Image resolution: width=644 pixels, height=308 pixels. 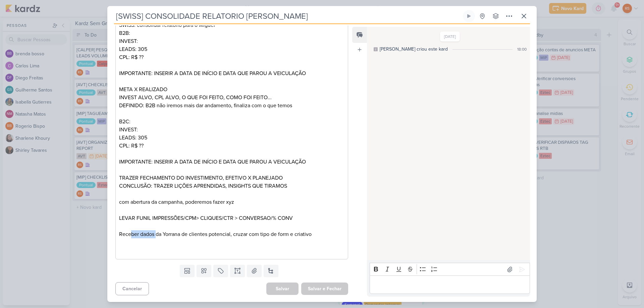 What do you see at coordinates (288, 16) in the screenshot?
I see `input: Kard Sem Título` at bounding box center [288, 16].